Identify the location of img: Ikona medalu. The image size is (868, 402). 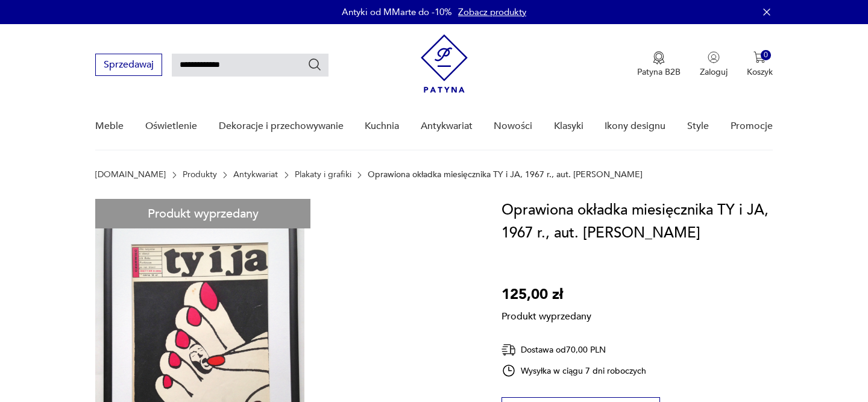
(659, 58).